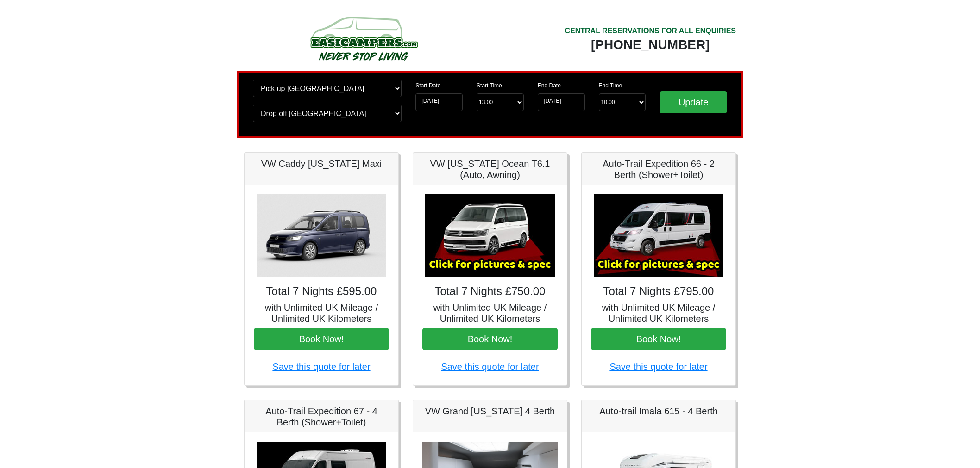  What do you see at coordinates (490, 236) in the screenshot?
I see `img: VW California Ocean T6.1 (Auto, Awning)` at bounding box center [490, 236].